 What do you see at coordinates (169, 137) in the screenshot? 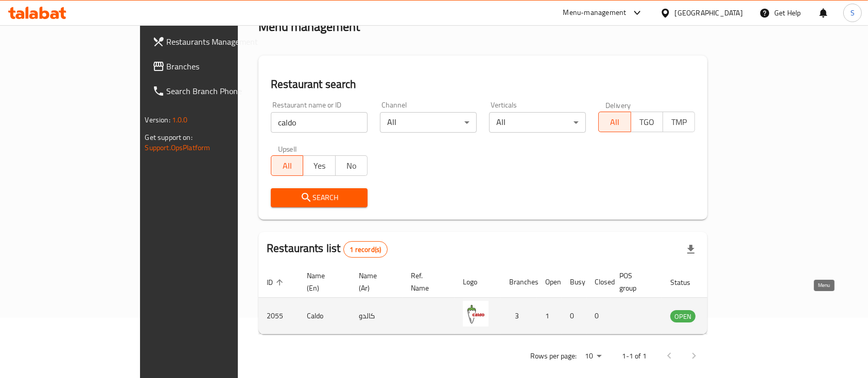
I see `span: Get support on:` at bounding box center [169, 137].